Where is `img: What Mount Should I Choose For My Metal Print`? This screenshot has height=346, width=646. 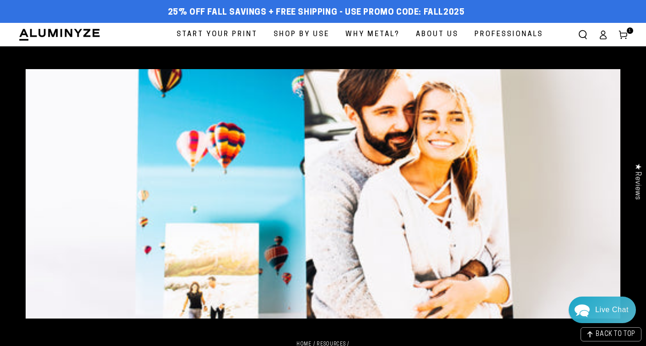
img: What Mount Should I Choose For My Metal Print is located at coordinates (323, 193).